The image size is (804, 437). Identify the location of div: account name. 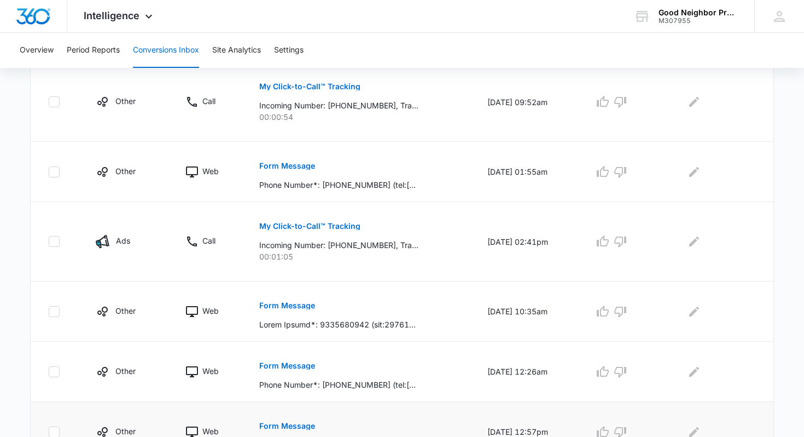
(699, 13).